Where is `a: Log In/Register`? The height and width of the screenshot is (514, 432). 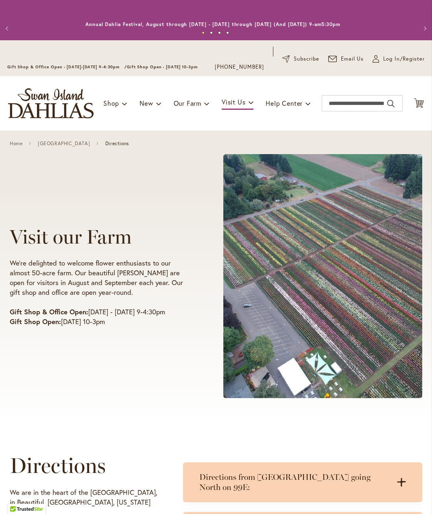
a: Log In/Register is located at coordinates (399, 59).